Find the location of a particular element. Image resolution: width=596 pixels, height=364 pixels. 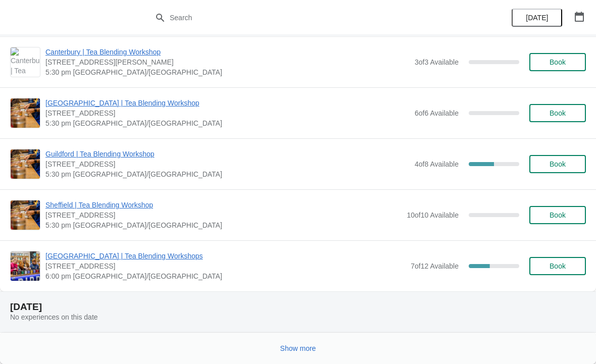

img: Canterbury | Tea Blending Workshop | 13, The Parade, Canterbury, Kent, CT1 2SG | 5:30 pm Europe/L... is located at coordinates (25, 62).